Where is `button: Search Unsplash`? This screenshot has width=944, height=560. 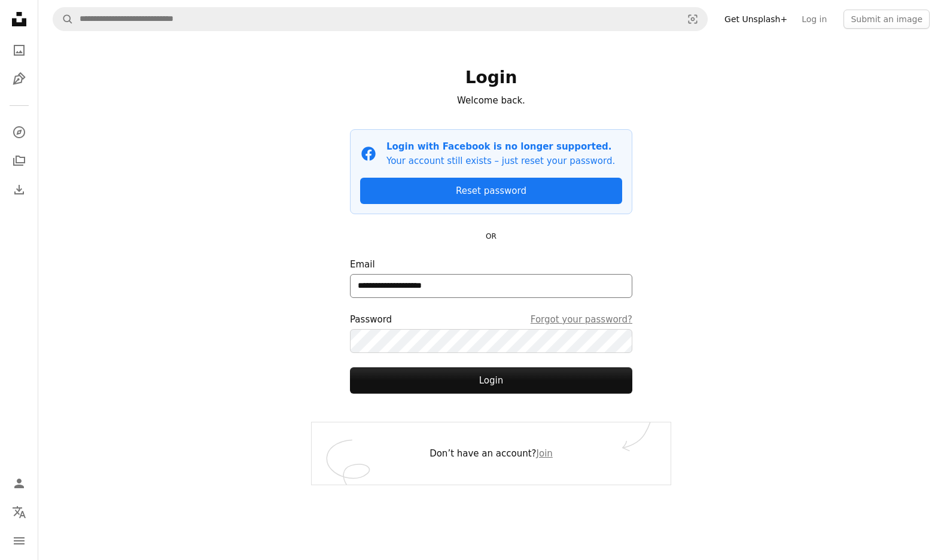 button: Search Unsplash is located at coordinates (63, 19).